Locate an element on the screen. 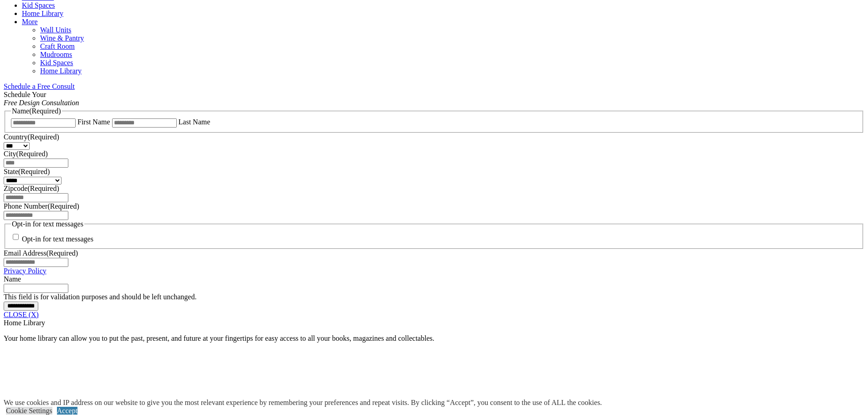 The height and width of the screenshot is (415, 868). label: City is located at coordinates (25, 154).